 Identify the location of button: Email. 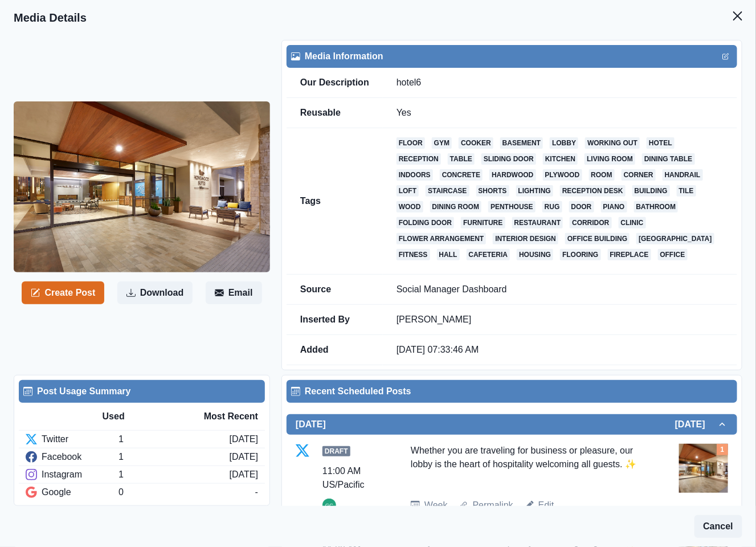
(234, 293).